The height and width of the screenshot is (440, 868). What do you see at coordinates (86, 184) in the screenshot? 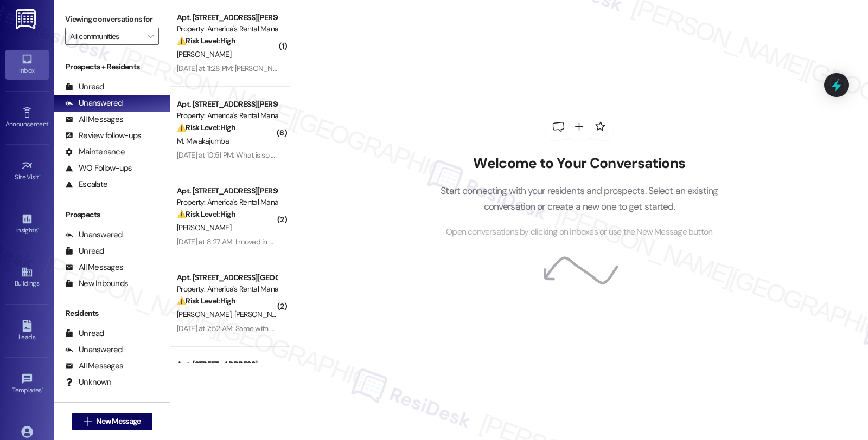
I see `div: Escalate` at bounding box center [86, 184].